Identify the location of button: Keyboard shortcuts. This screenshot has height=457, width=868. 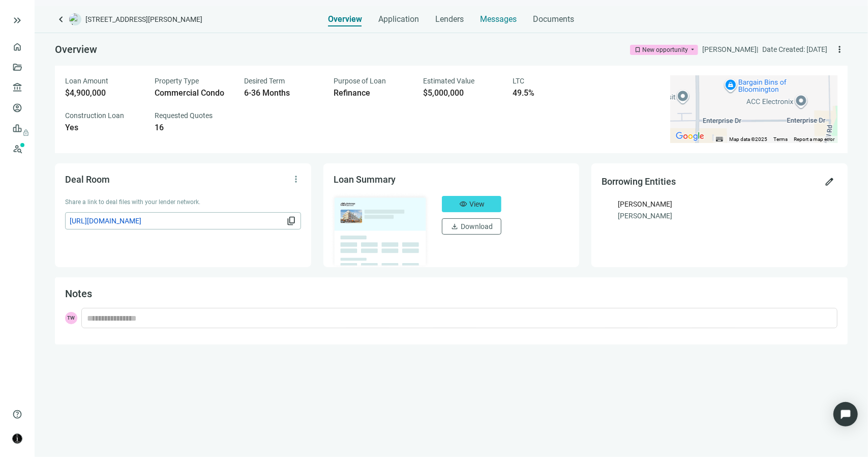
(719, 139).